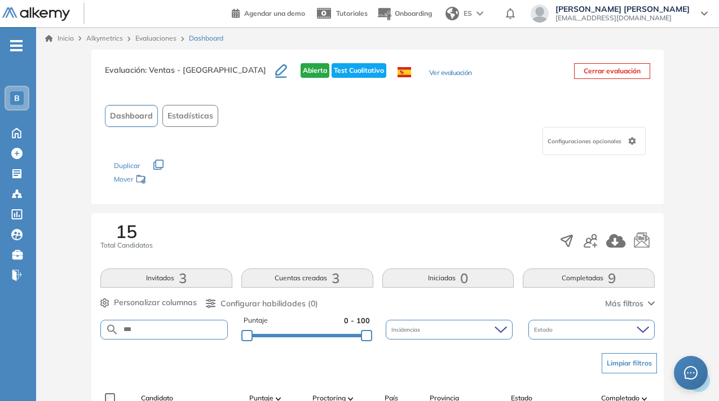  I want to click on button: Onboarding, so click(404, 14).